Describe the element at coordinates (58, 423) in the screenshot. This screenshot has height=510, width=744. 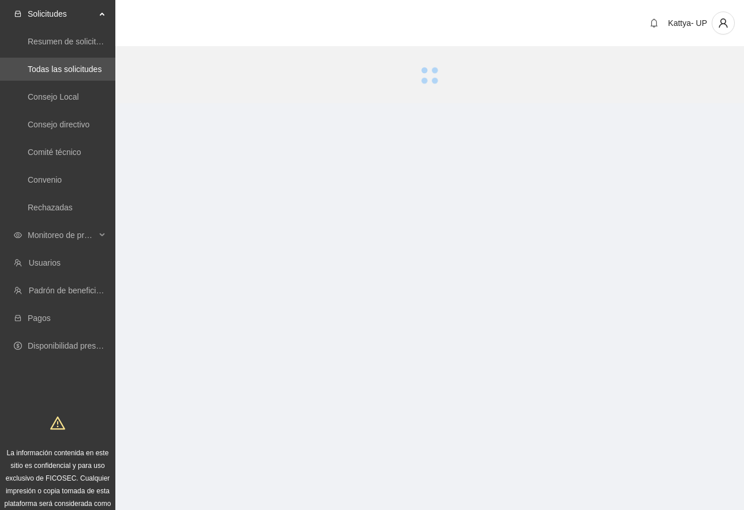
I see `span: warning` at that location.